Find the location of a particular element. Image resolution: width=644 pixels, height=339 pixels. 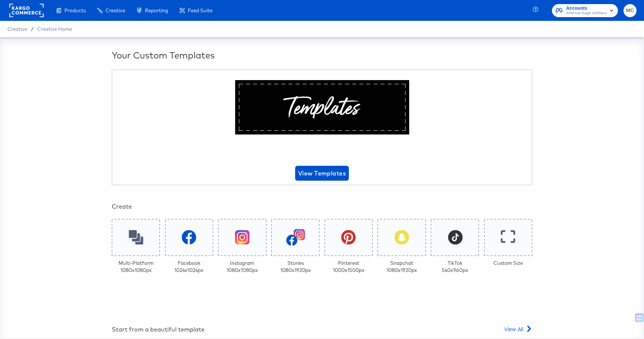

div: Snapchat 1080 x 1920 px is located at coordinates (402, 266).